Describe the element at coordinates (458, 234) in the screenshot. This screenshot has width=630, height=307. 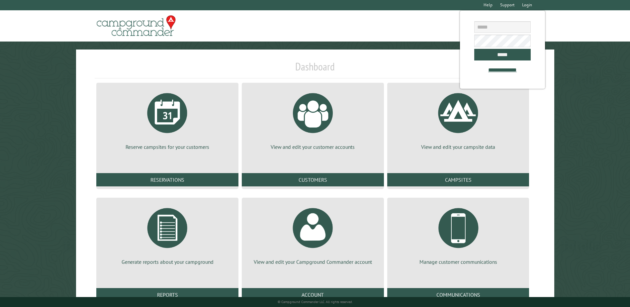
I see `a: Manage customer communications` at that location.